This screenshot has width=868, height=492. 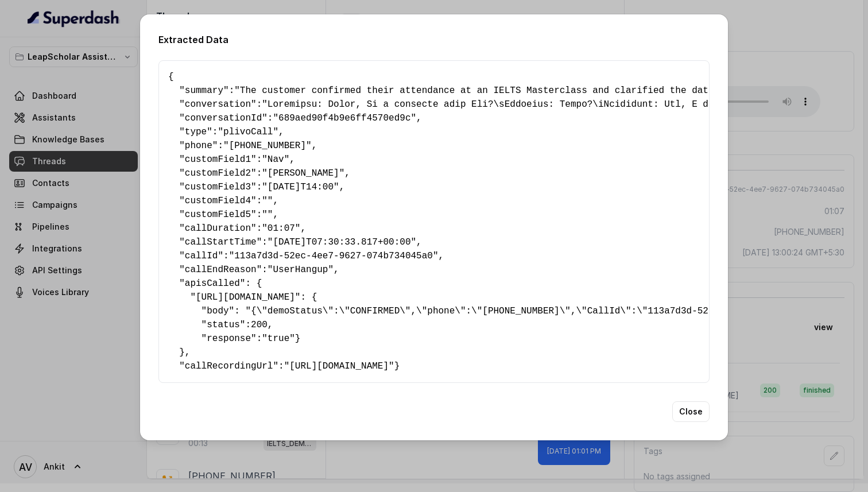 What do you see at coordinates (276, 159) in the screenshot?
I see `span: "Nav"` at bounding box center [276, 159].